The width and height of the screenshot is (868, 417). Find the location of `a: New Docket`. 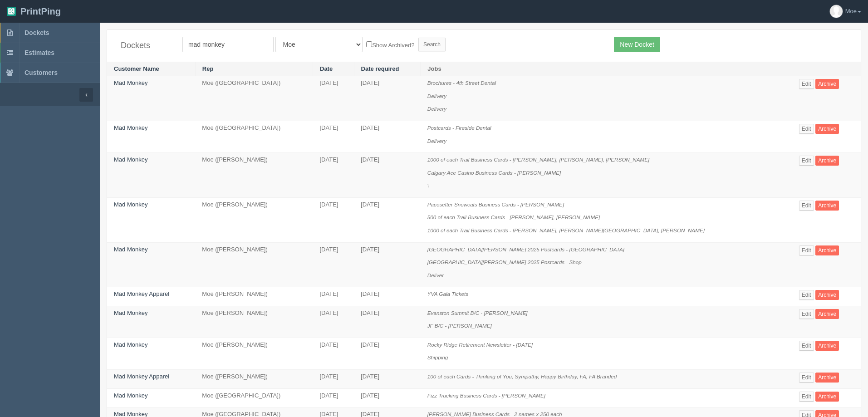

a: New Docket is located at coordinates (636, 45).